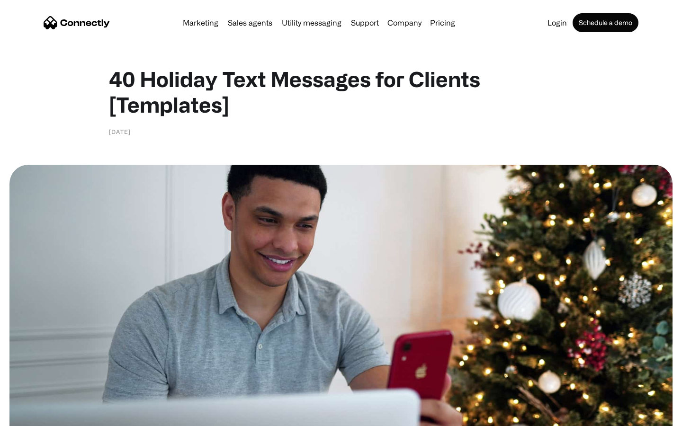  What do you see at coordinates (312, 23) in the screenshot?
I see `a: Utility messaging` at bounding box center [312, 23].